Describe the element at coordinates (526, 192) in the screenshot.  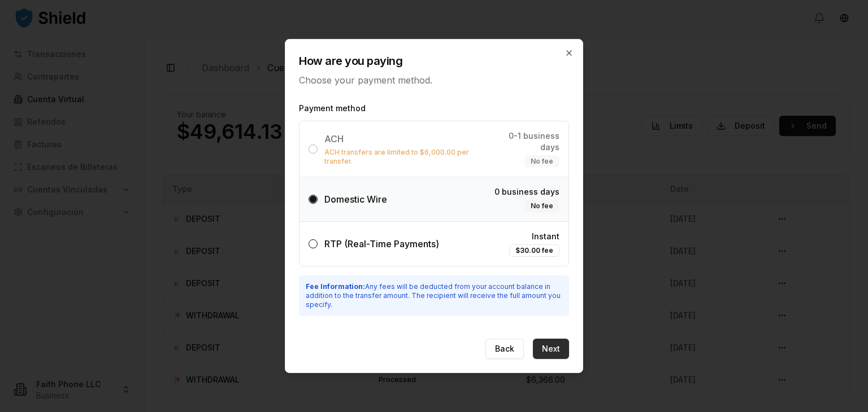
I see `span: 0 business days` at that location.